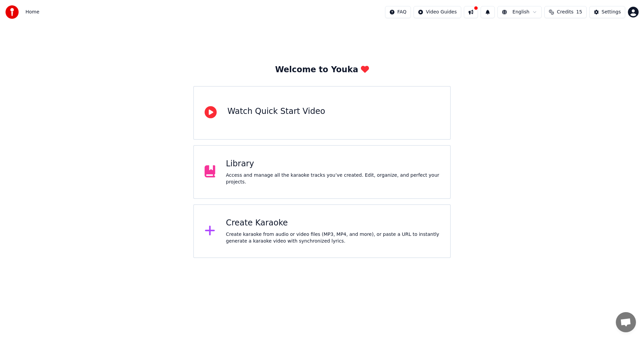 This screenshot has height=339, width=644. What do you see at coordinates (333, 164) in the screenshot?
I see `div: Library` at bounding box center [333, 164].